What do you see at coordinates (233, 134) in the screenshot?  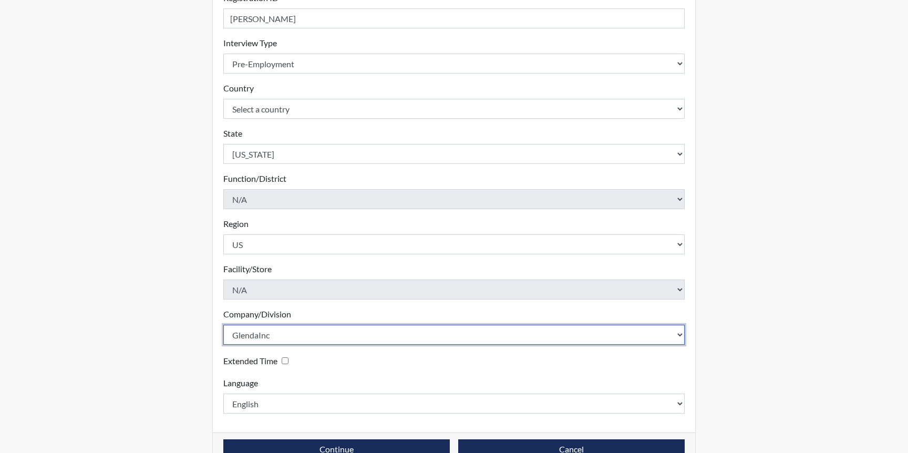 I see `label: State` at bounding box center [233, 134].